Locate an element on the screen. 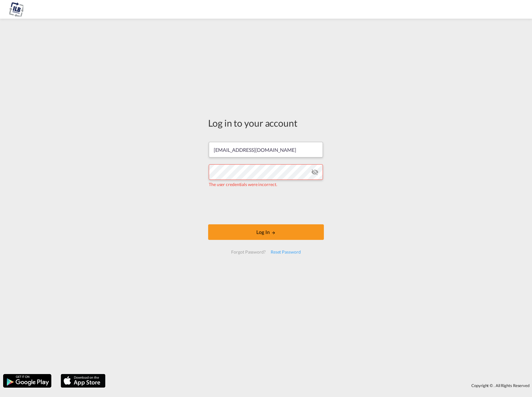  md-icon: icon-eye-off is located at coordinates (315, 172).